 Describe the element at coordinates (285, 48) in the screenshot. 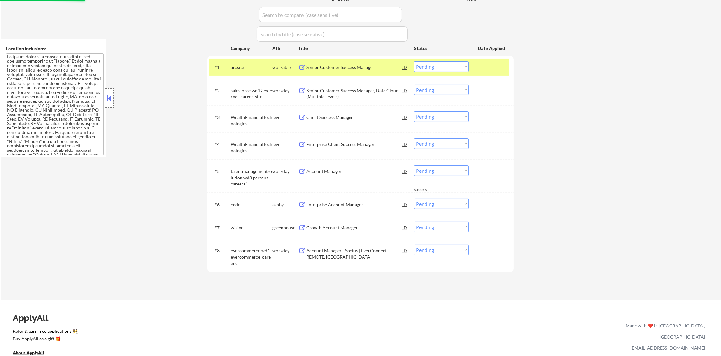

I see `div: ATS` at that location.